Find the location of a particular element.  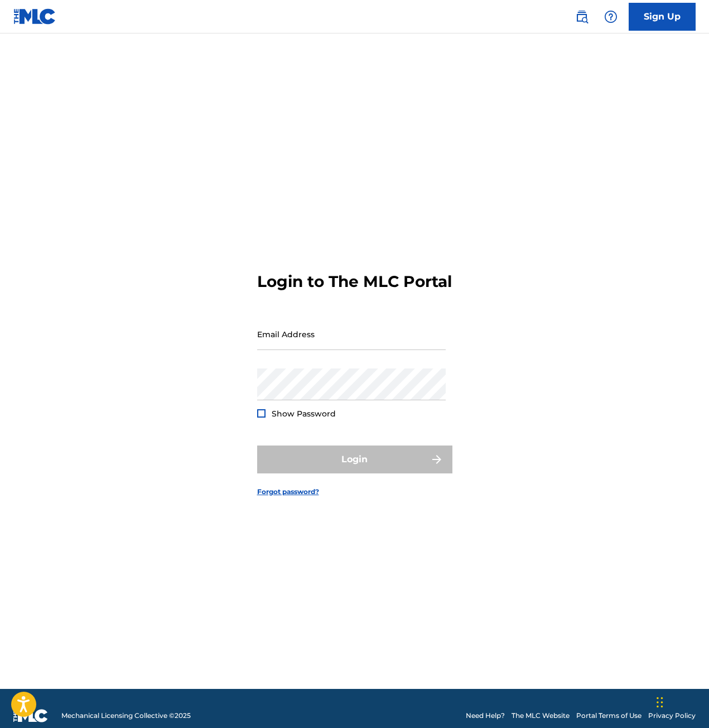

span: Mechanical Licensing Collective © 2025 is located at coordinates (126, 716).